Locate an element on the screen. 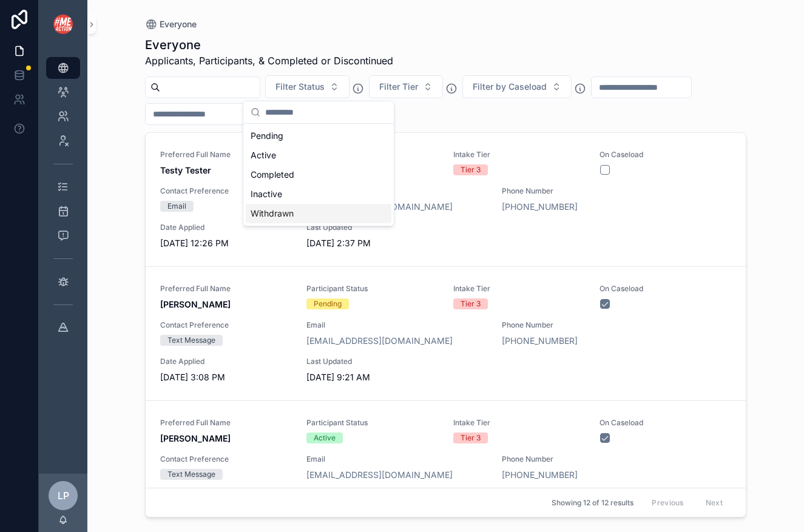 This screenshot has height=532, width=804. span: Filter by Caseload is located at coordinates (510, 87).